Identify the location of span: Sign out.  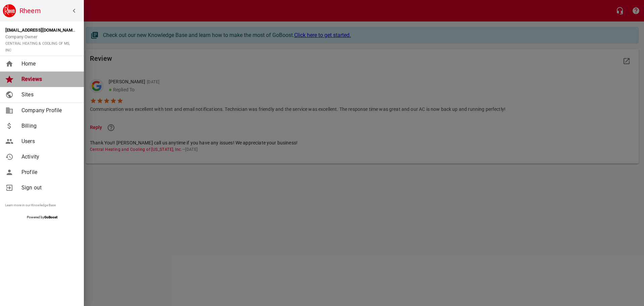
(49, 188).